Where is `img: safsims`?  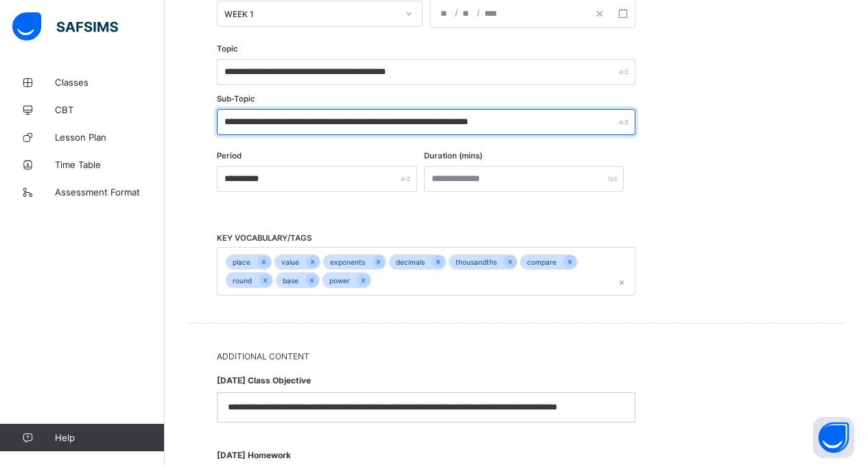 img: safsims is located at coordinates (65, 27).